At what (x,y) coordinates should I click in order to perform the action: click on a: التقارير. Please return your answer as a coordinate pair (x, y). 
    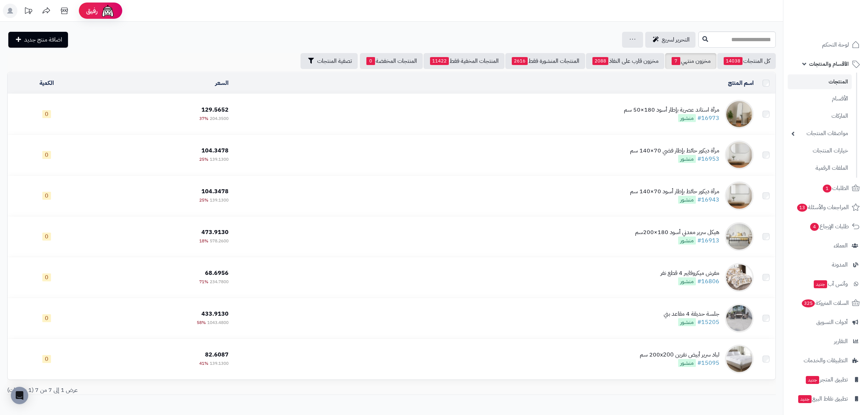
    Looking at the image, I should click on (825, 342).